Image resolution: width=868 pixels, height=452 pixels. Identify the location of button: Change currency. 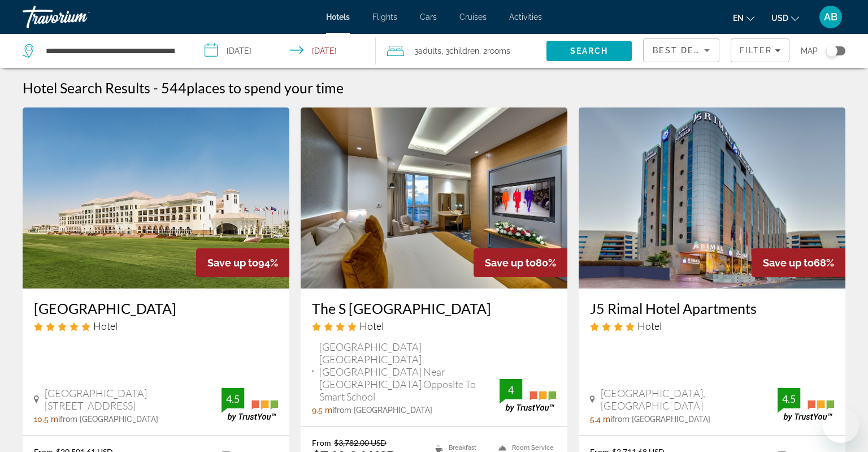
(785, 17).